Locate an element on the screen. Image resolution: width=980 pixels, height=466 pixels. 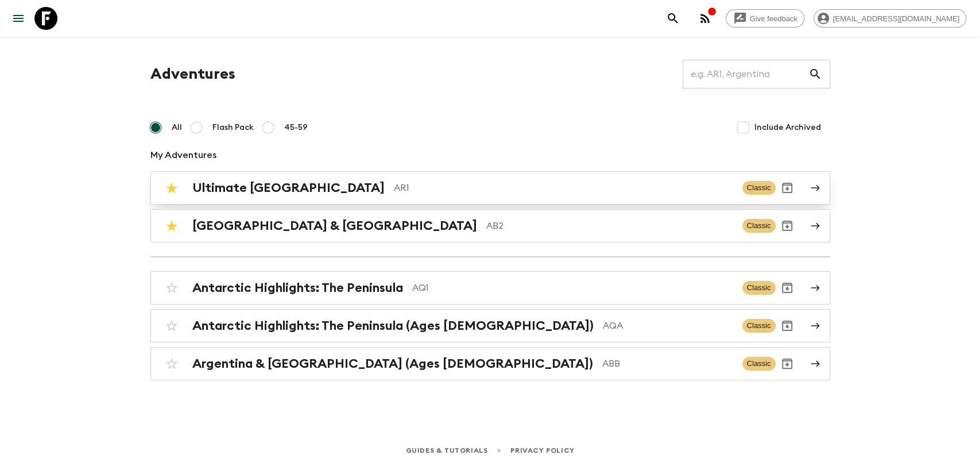
p: ABB is located at coordinates (668, 364).